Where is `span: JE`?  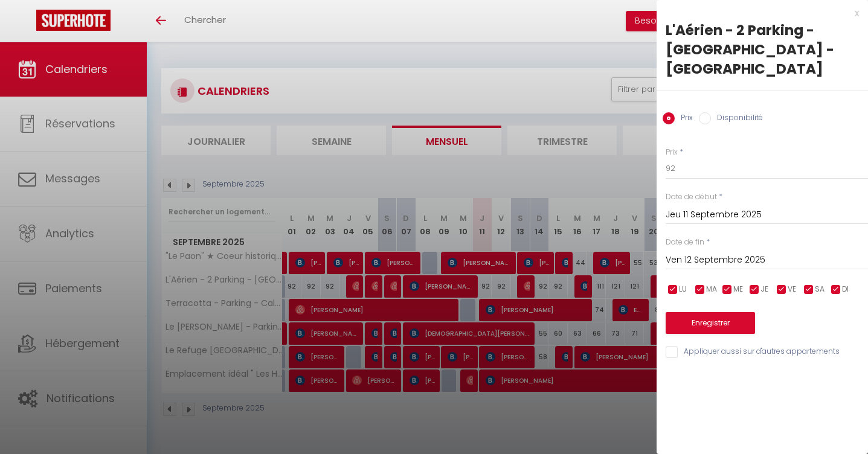
span: JE is located at coordinates (764, 289).